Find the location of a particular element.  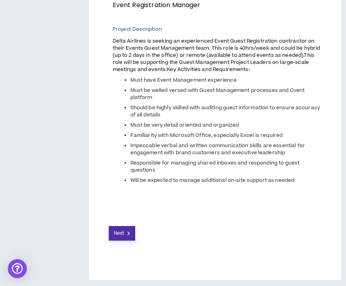

span: Responsible for managing shared inboxes and responding to guest questions is located at coordinates (215, 166).